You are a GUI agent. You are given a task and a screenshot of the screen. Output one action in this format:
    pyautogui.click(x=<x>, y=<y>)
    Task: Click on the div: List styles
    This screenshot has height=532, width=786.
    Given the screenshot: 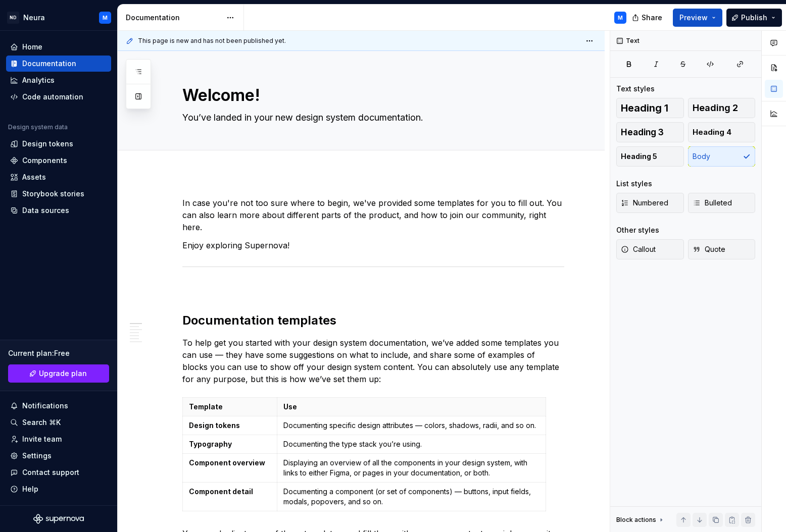 What is the action you would take?
    pyautogui.click(x=634, y=183)
    